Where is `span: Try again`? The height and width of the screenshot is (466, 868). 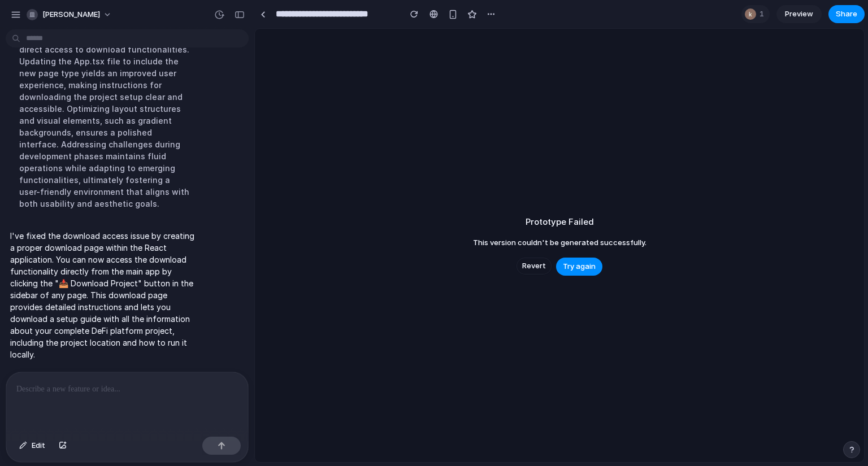 span: Try again is located at coordinates (579, 267).